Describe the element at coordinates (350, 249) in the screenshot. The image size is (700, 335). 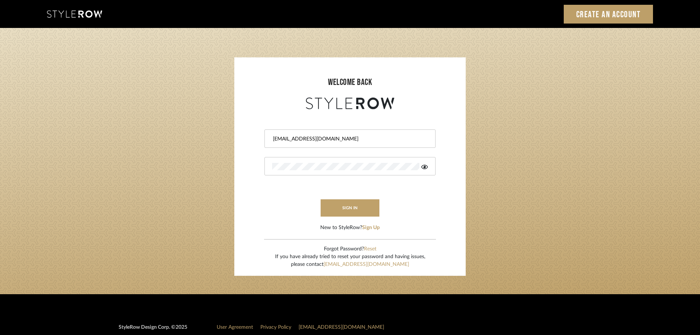
I see `div: Forgot Password?` at that location.